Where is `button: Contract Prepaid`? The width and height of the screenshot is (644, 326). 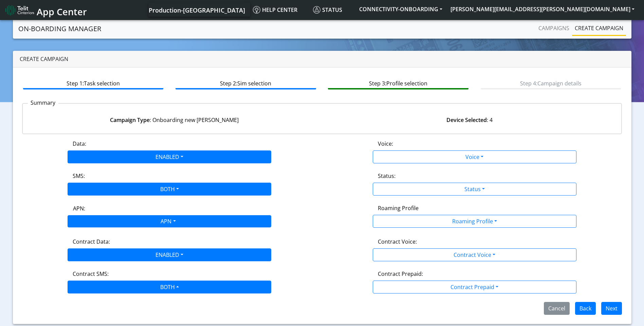
button: Contract Prepaid is located at coordinates (474, 287).